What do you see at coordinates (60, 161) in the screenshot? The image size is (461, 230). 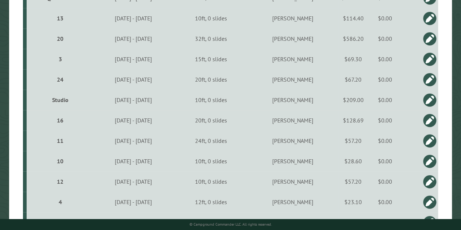 I see `div: 10` at bounding box center [60, 161].